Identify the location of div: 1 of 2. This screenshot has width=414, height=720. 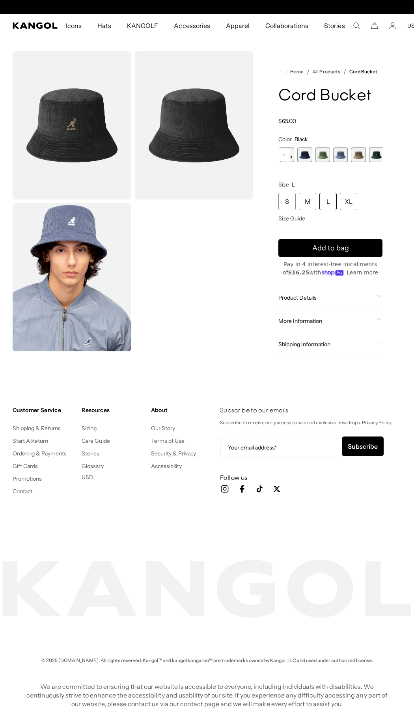
(207, 7).